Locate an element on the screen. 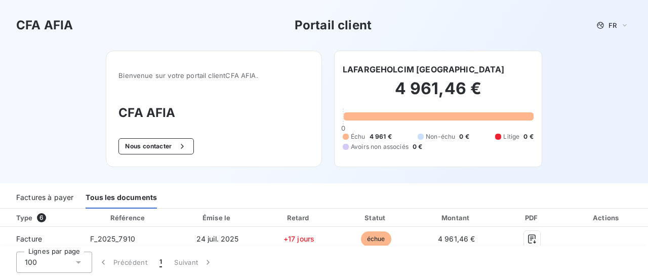 Image resolution: width=648 pixels, height=279 pixels. span: +17 jours is located at coordinates (299, 238).